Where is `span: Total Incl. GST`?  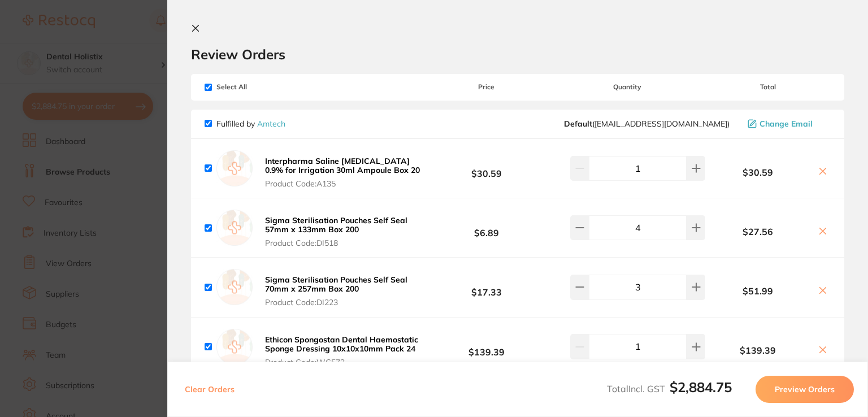 span: Total Incl. GST is located at coordinates (669, 389).